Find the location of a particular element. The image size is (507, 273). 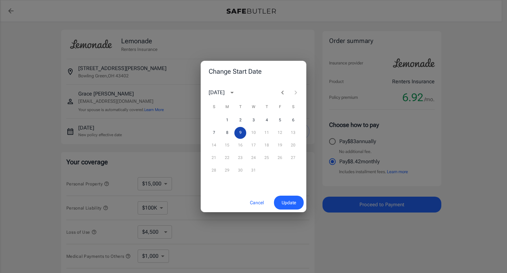

button: 2 is located at coordinates (240, 120).